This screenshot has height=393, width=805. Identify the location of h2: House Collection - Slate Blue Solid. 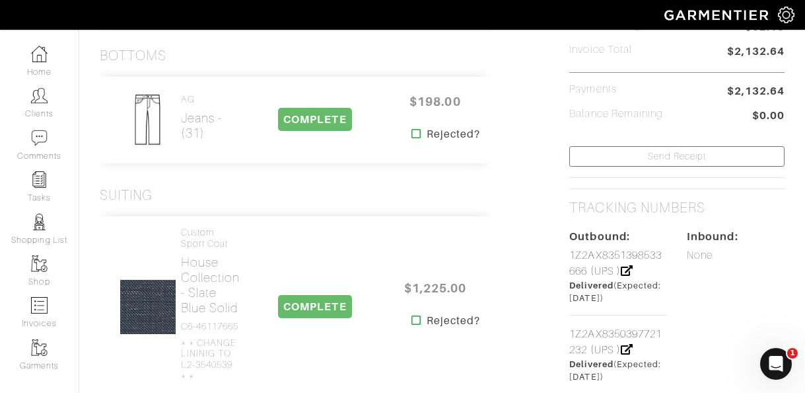
(211, 285).